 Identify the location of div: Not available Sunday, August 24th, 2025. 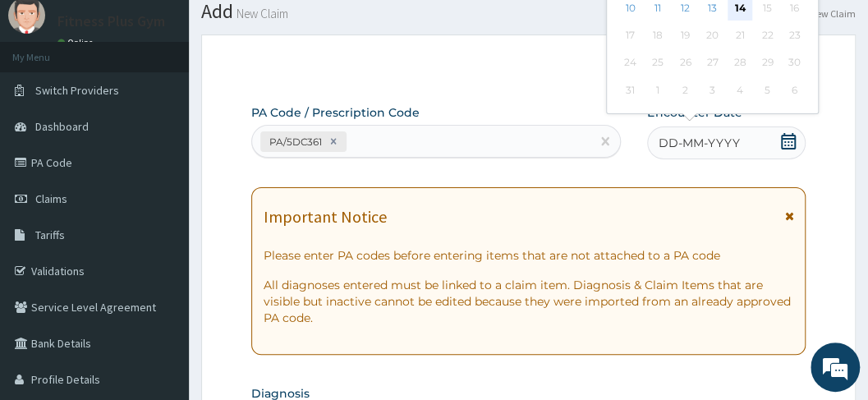
(631, 63).